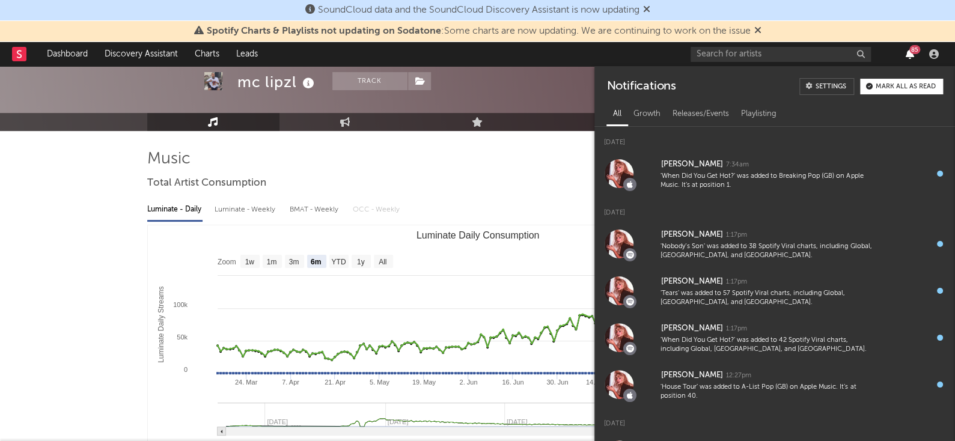 Image resolution: width=955 pixels, height=441 pixels. What do you see at coordinates (424, 382) in the screenshot?
I see `text: 19. May` at bounding box center [424, 382].